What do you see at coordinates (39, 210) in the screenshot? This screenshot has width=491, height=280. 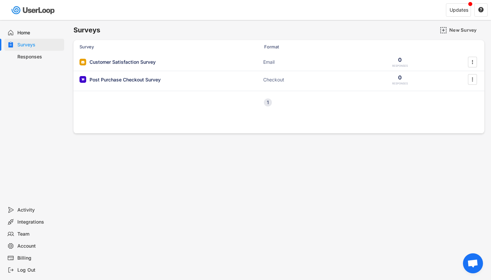 I see `div: Activity` at bounding box center [39, 210].